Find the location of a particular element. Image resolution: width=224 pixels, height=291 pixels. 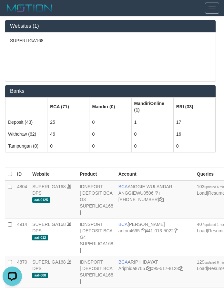

img: MOTION_logo.png is located at coordinates (29, 8).